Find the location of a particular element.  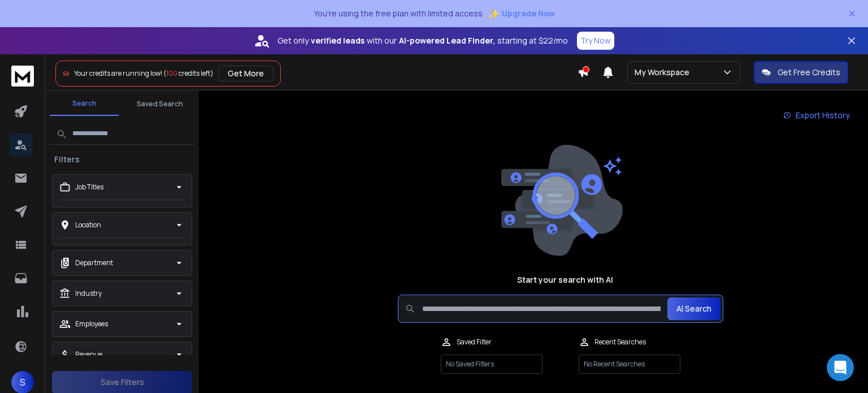

button: Get Free Credits is located at coordinates (801, 73).